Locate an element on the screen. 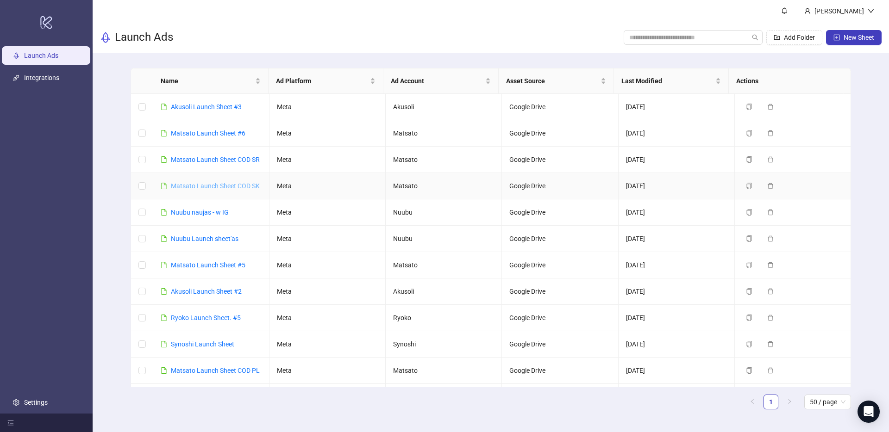 The image size is (889, 432). a: Matsato Launch Sheet #6 is located at coordinates (208, 133).